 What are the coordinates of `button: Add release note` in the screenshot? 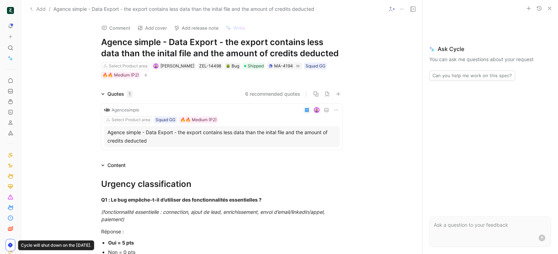 It's located at (196, 28).